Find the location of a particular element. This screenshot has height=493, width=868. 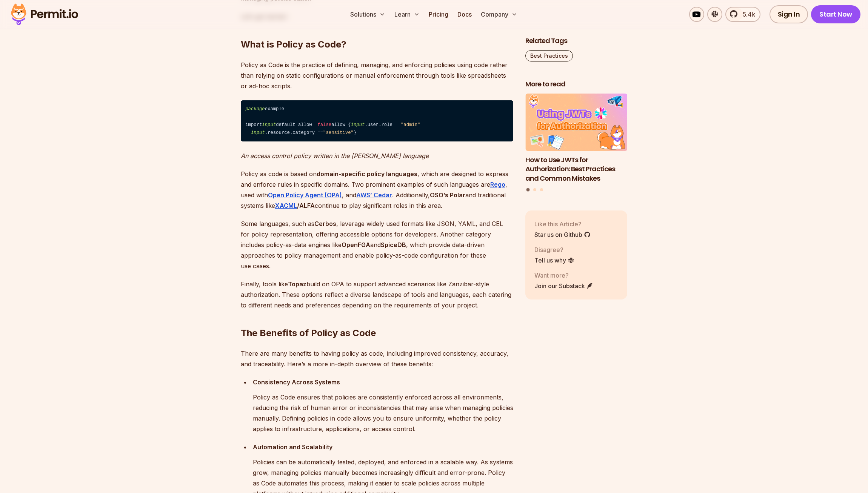

img: How to Use JWTs for Authorization: Best Practices and Common Mistakes is located at coordinates (576, 122).